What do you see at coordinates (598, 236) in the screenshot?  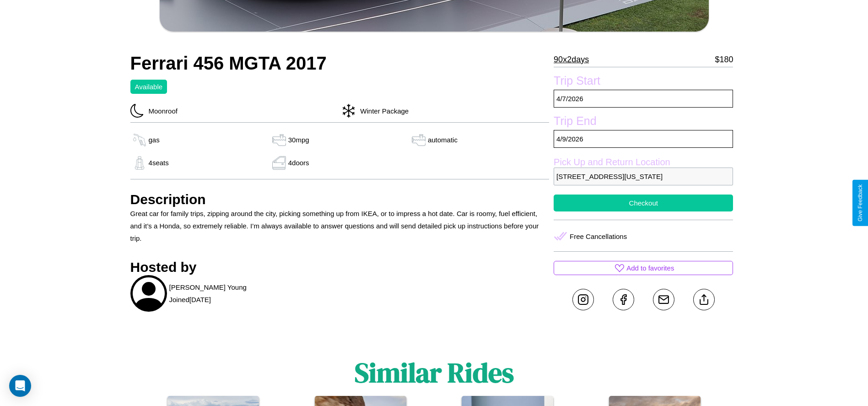 I see `p: Free Cancellations` at bounding box center [598, 236].